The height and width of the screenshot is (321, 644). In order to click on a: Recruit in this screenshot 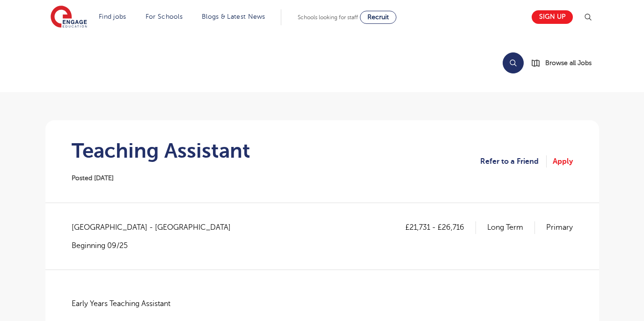, I will do `click(378, 17)`.